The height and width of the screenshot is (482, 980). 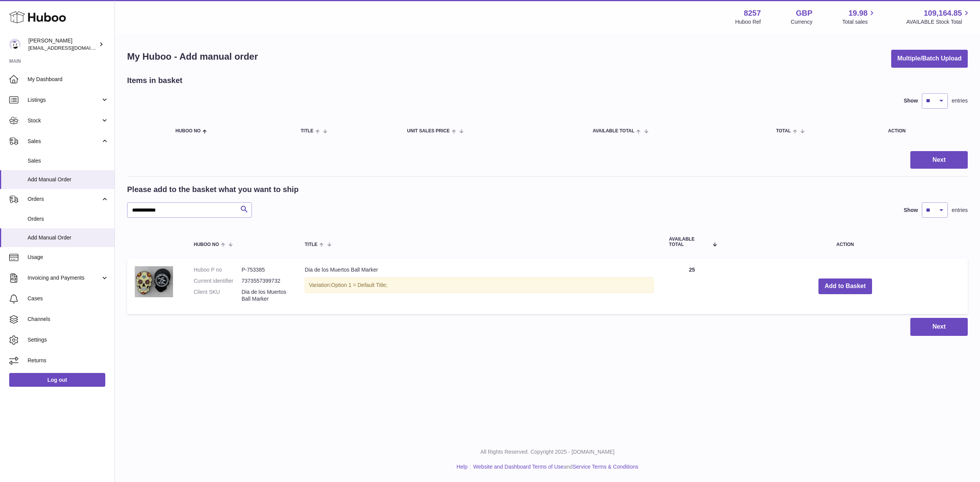 I want to click on a: Help, so click(x=463, y=467).